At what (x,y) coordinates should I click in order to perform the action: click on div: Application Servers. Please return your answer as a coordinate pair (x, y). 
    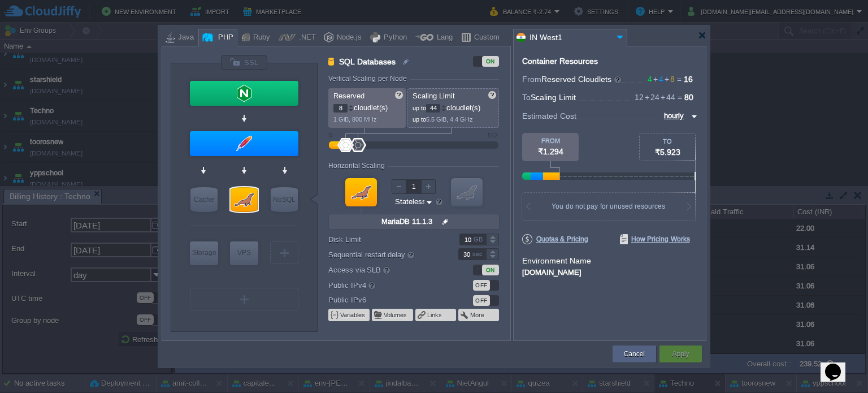
    Looking at the image, I should click on (245, 144).